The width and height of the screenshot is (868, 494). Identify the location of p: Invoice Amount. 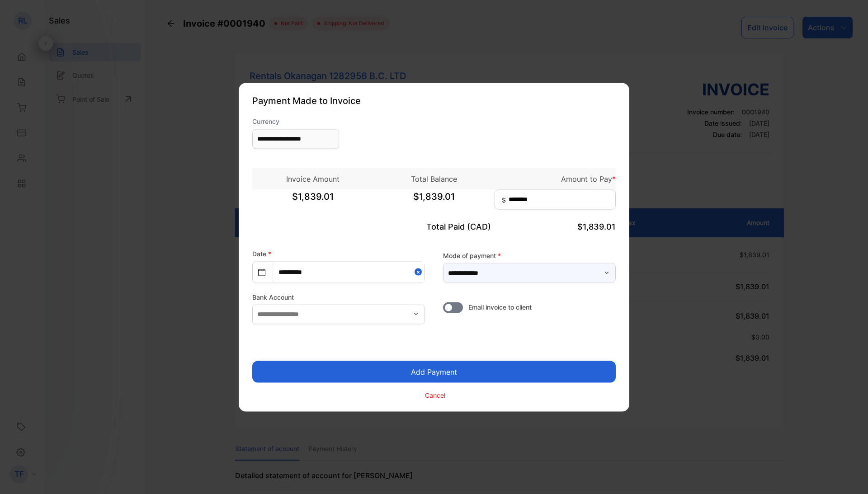
(313, 179).